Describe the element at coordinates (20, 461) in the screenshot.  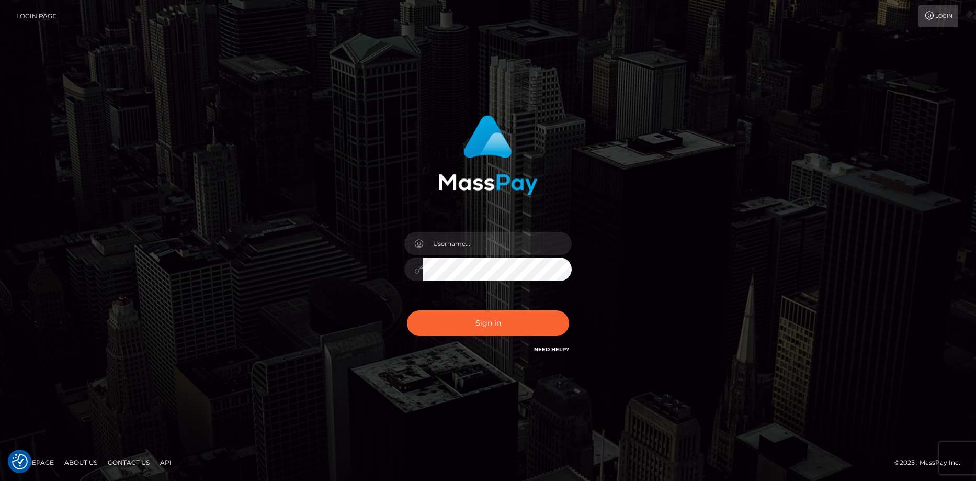
I see `button: Consent Preferences` at that location.